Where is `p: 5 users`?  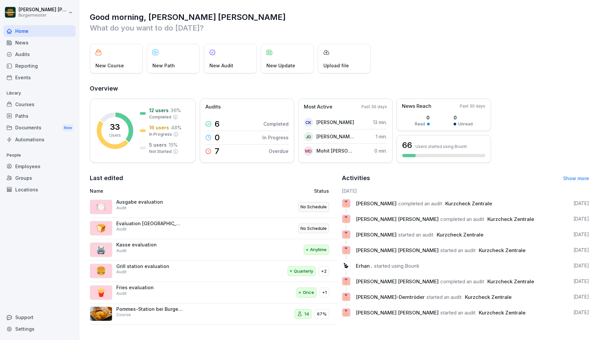
p: 5 users is located at coordinates (158, 145).